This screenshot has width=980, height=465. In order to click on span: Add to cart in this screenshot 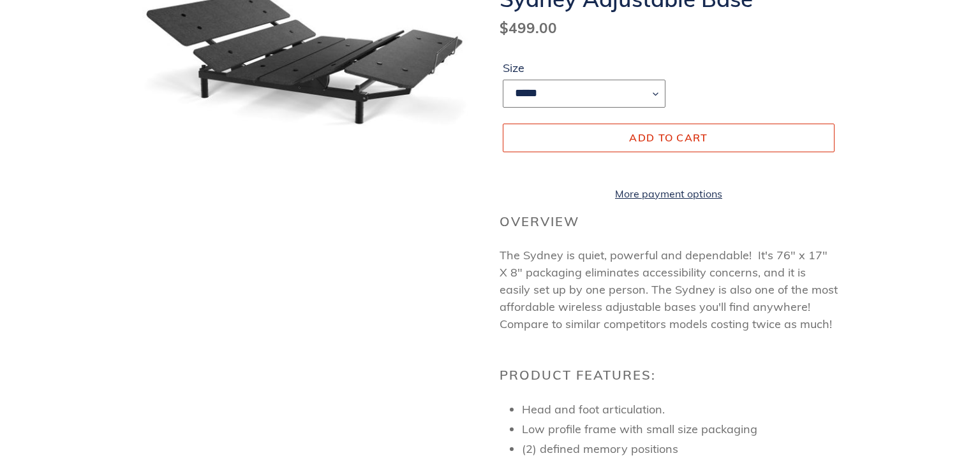, I will do `click(668, 138)`.